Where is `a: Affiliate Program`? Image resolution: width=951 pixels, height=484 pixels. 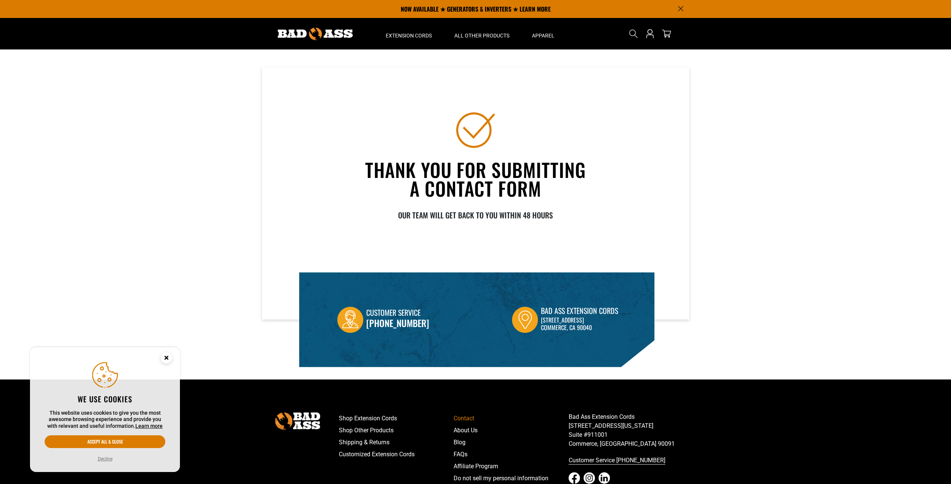
a: Affiliate Program is located at coordinates (511, 467).